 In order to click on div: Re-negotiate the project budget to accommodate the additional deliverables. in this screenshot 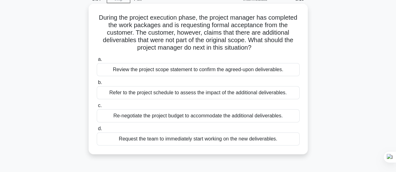, I will do `click(198, 116)`.